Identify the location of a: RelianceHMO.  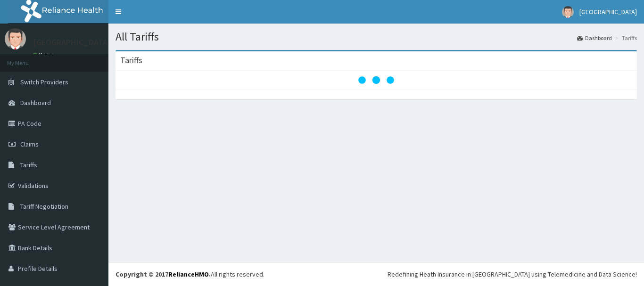
(188, 275).